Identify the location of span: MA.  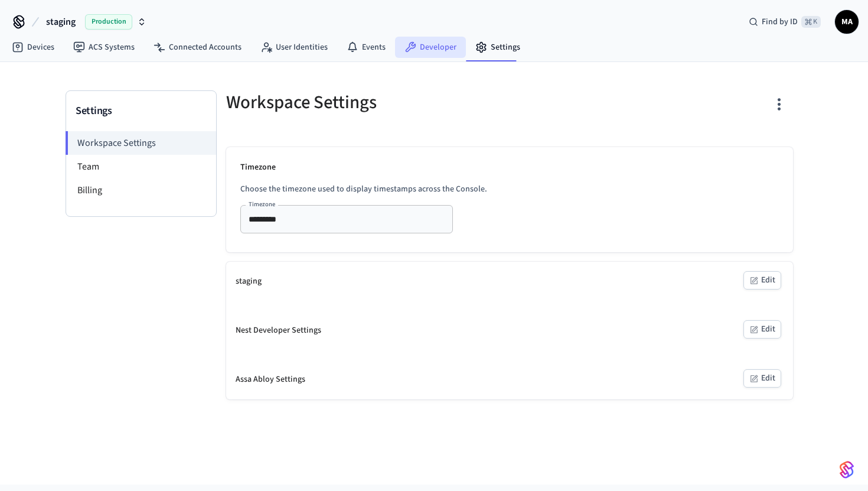
(847, 22).